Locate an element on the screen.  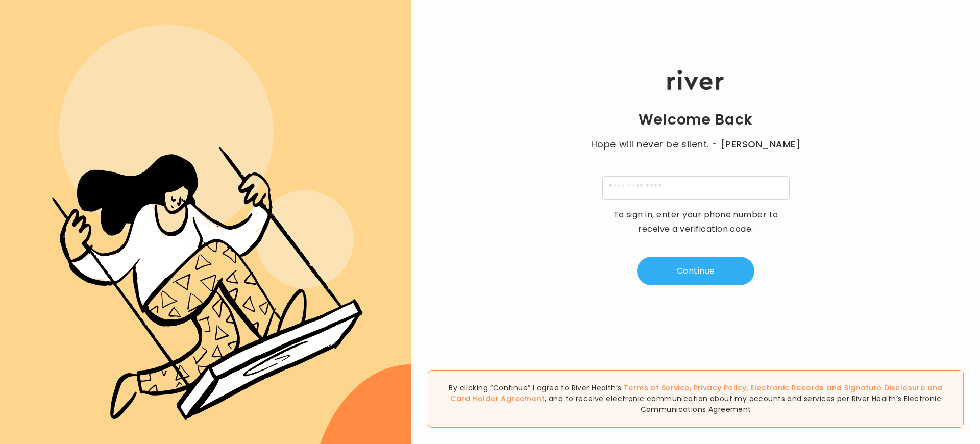
a: Terms of Service is located at coordinates (656, 388).